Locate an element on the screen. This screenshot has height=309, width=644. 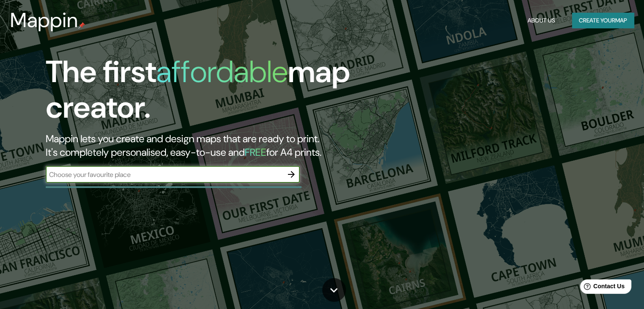
h3: Mappin is located at coordinates (44, 20).